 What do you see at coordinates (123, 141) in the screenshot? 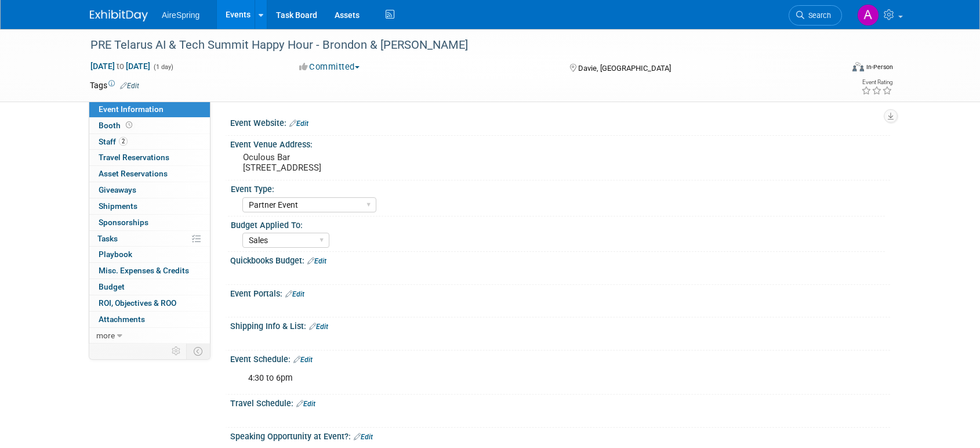
I see `span: 2` at bounding box center [123, 141].